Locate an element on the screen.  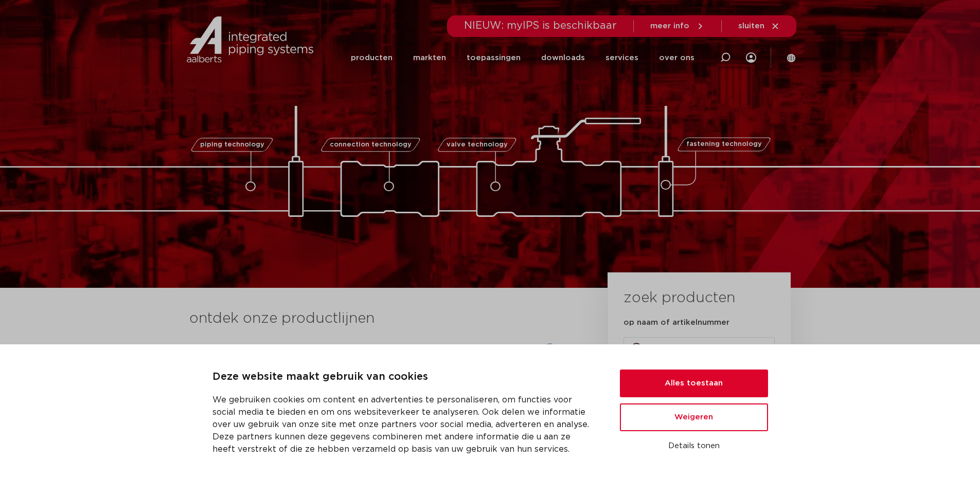
span: meer info is located at coordinates (670, 26).